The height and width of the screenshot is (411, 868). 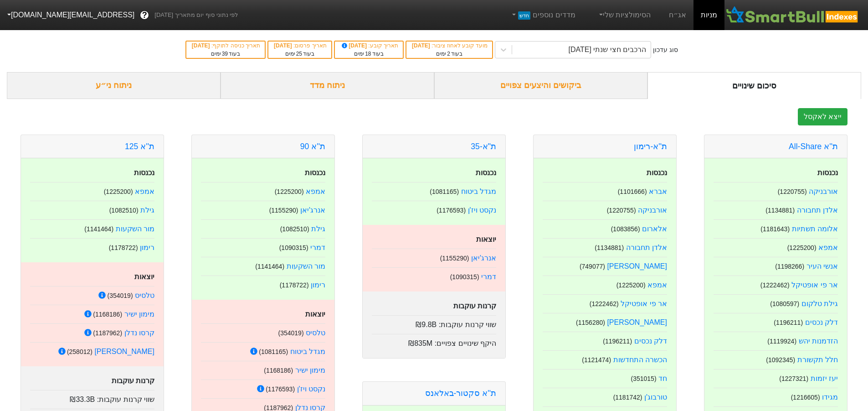 I want to click on div: תאריך פרסום :, so click(x=300, y=46).